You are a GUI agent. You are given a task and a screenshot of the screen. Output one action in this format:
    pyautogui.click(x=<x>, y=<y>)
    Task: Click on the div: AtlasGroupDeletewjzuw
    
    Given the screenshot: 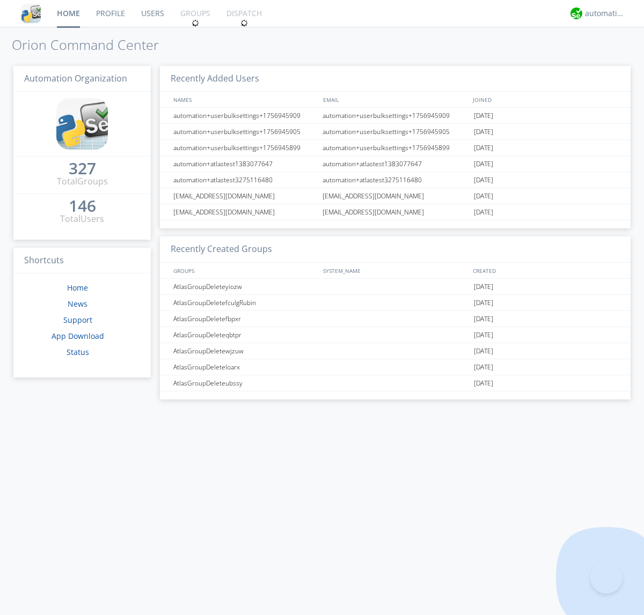 What is the action you would take?
    pyautogui.click(x=245, y=351)
    